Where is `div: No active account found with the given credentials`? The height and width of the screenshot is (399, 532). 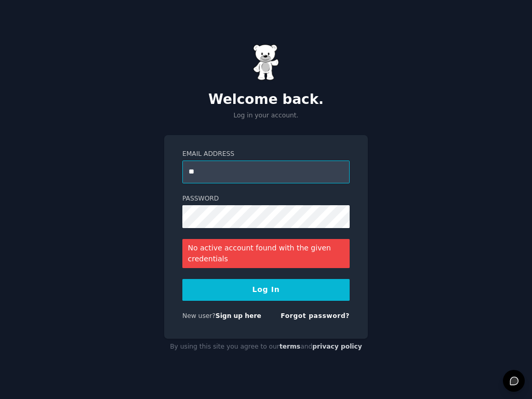 div: No active account found with the given credentials is located at coordinates (266, 253).